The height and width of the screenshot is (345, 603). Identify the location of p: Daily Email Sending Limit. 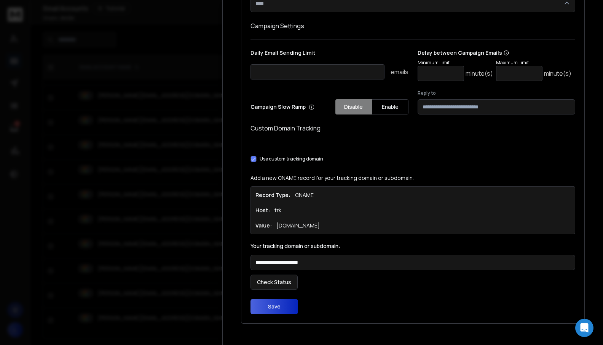
(329, 54).